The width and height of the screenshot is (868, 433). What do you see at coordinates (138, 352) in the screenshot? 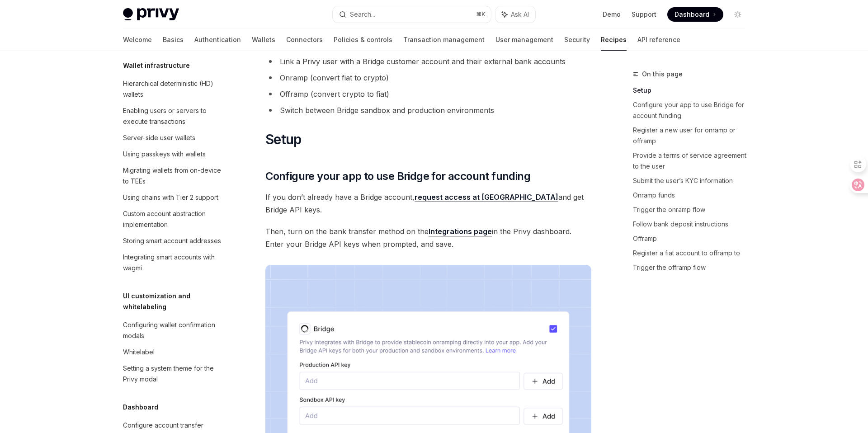
I see `div: Whitelabel` at bounding box center [138, 352].